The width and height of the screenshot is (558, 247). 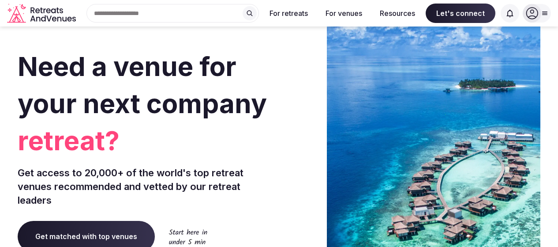 I want to click on span: Let's connect, so click(x=461, y=13).